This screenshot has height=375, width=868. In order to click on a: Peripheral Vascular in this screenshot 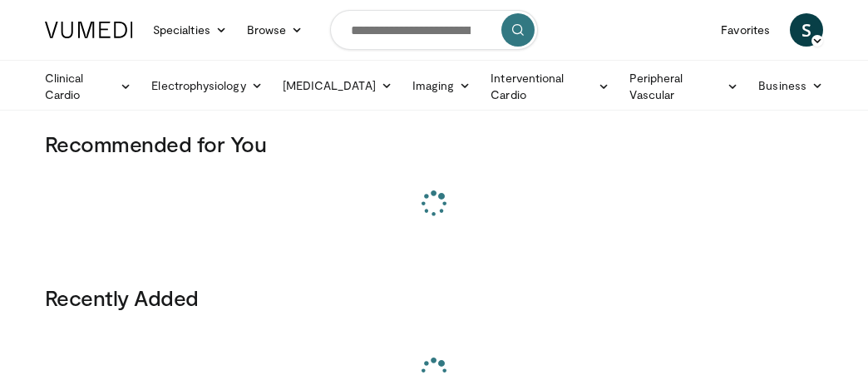, I will do `click(684, 86)`.